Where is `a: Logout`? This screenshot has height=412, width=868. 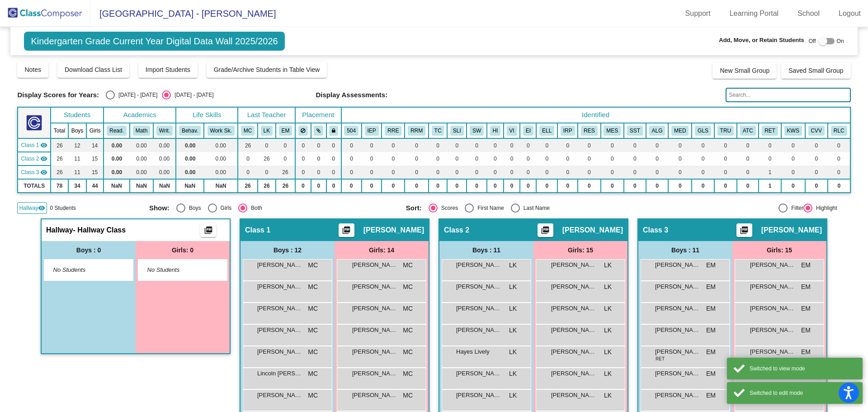
a: Logout is located at coordinates (850, 14).